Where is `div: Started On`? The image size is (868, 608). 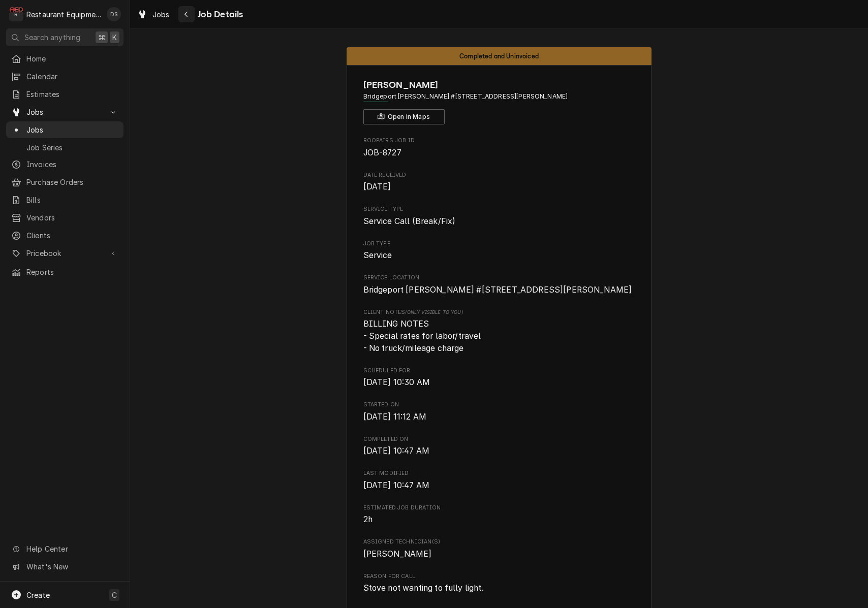
div: Started On is located at coordinates (499, 411).